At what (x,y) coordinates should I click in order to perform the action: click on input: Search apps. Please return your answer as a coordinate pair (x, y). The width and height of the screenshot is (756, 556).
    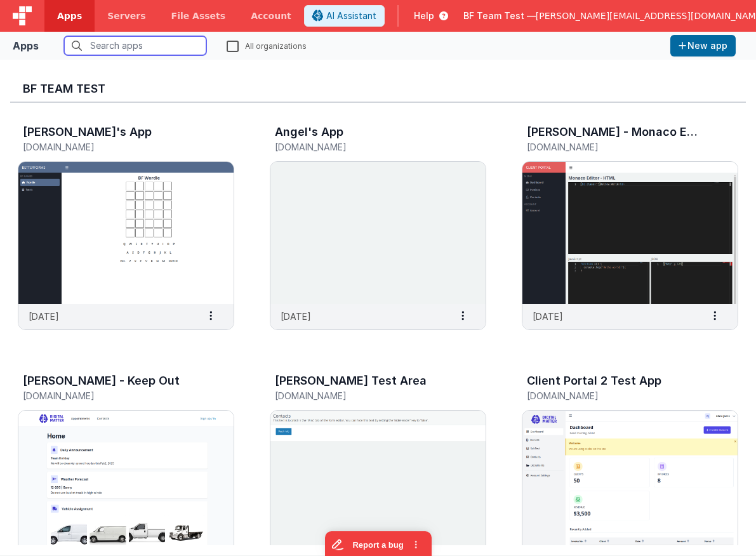
    Looking at the image, I should click on (135, 46).